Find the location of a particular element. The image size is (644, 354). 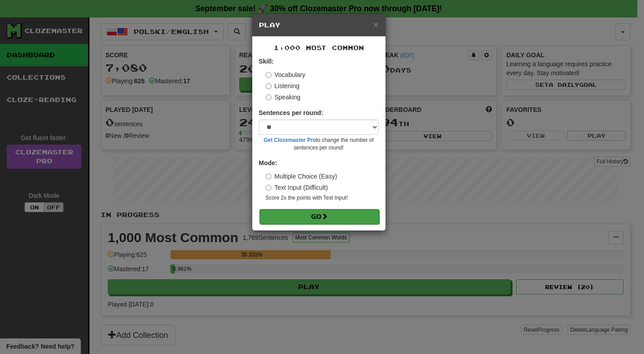

strong: Mode: is located at coordinates (268, 163).